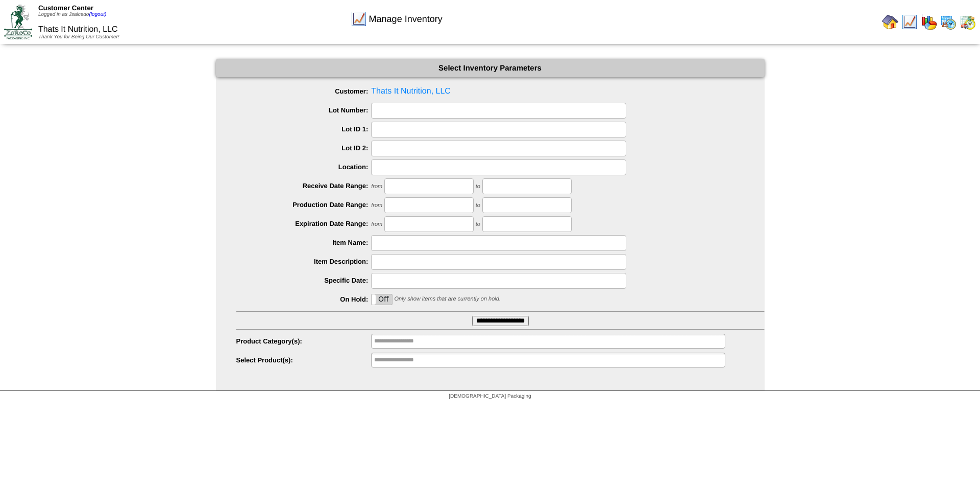 The width and height of the screenshot is (980, 483). Describe the element at coordinates (382, 299) in the screenshot. I see `label: Off` at that location.